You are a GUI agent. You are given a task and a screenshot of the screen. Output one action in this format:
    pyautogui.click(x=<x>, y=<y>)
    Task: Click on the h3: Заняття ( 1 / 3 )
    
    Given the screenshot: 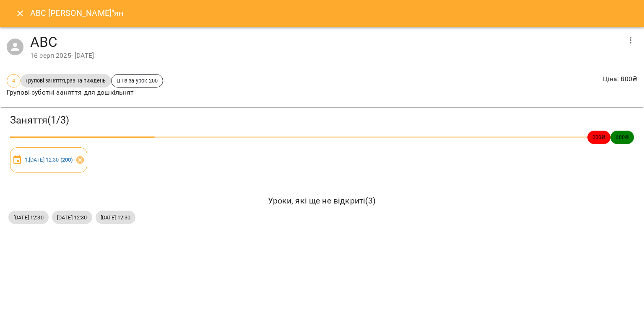 What is the action you would take?
    pyautogui.click(x=322, y=120)
    